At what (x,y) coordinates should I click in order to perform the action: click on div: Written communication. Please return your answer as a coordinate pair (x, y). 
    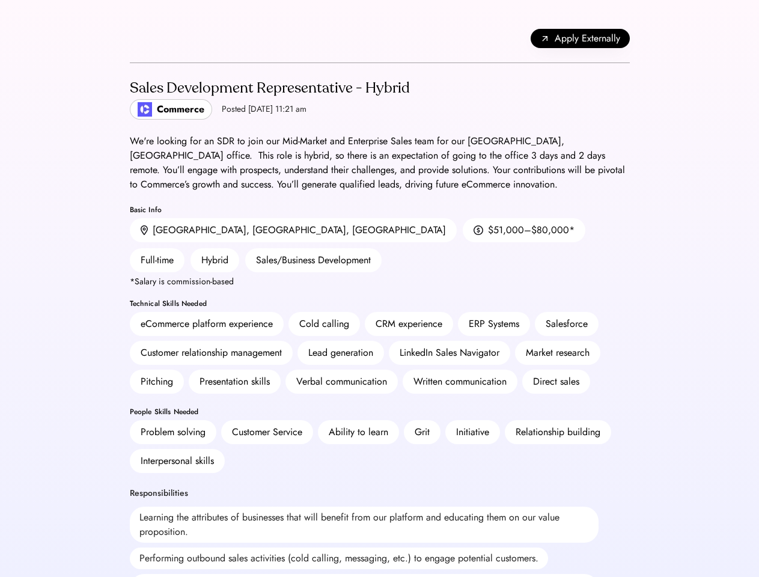
    Looking at the image, I should click on (460, 382).